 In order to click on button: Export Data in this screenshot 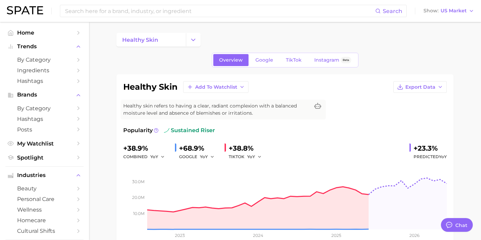, I will do `click(420, 87)`.